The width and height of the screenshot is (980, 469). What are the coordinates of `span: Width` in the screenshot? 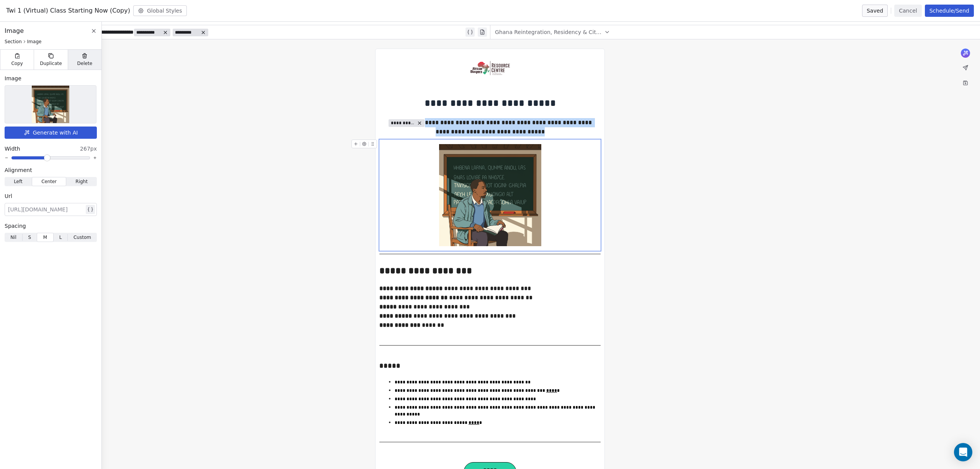 It's located at (12, 149).